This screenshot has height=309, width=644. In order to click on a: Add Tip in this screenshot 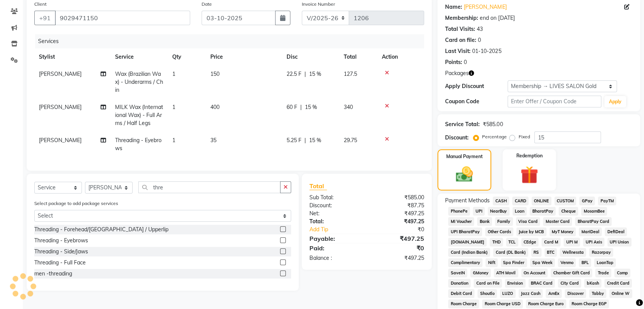, I will do `click(340, 229)`.